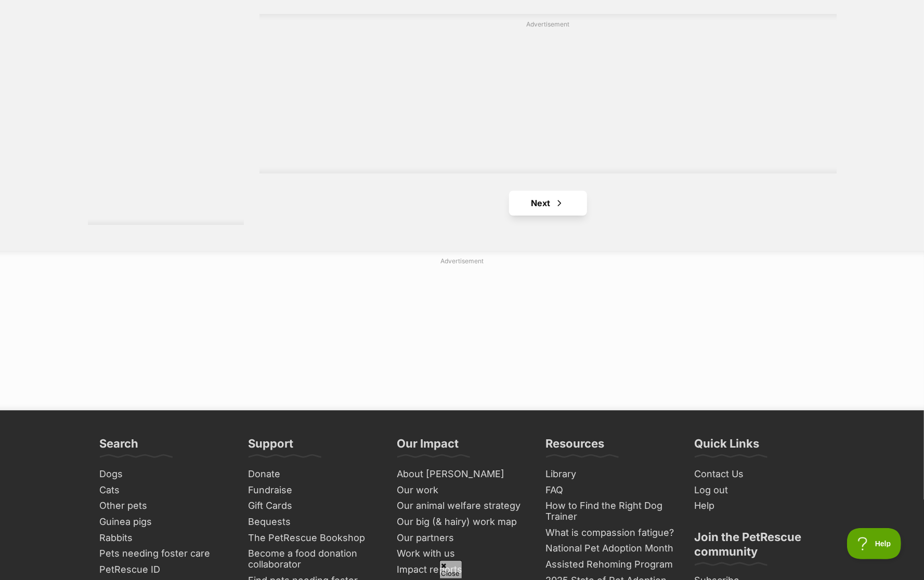 This screenshot has width=924, height=580. Describe the element at coordinates (164, 570) in the screenshot. I see `a: PetRescue ID` at that location.